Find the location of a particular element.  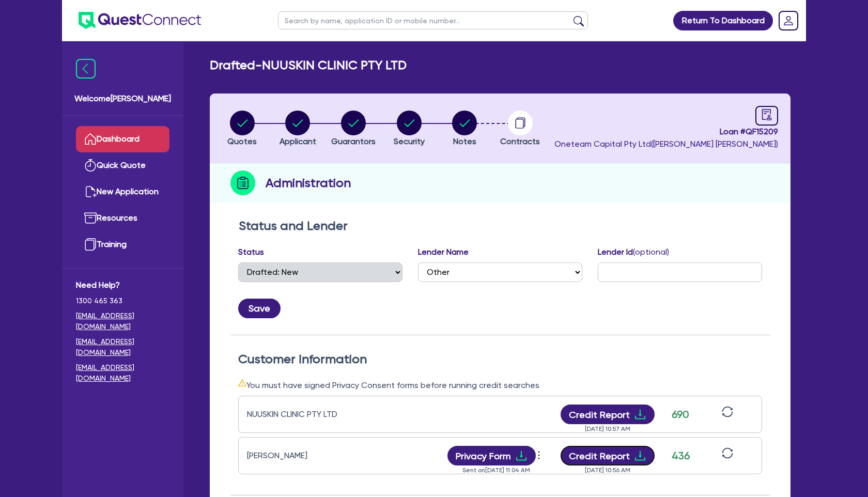

label: Lender Id is located at coordinates (633, 253).